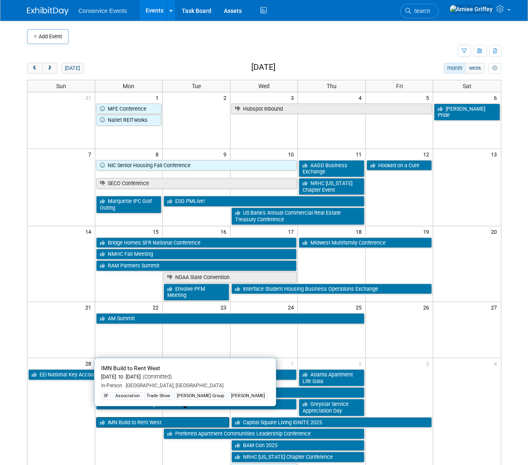 The height and width of the screenshot is (465, 528). Describe the element at coordinates (331, 407) in the screenshot. I see `a: Greystar Service Appreciation Day` at that location.